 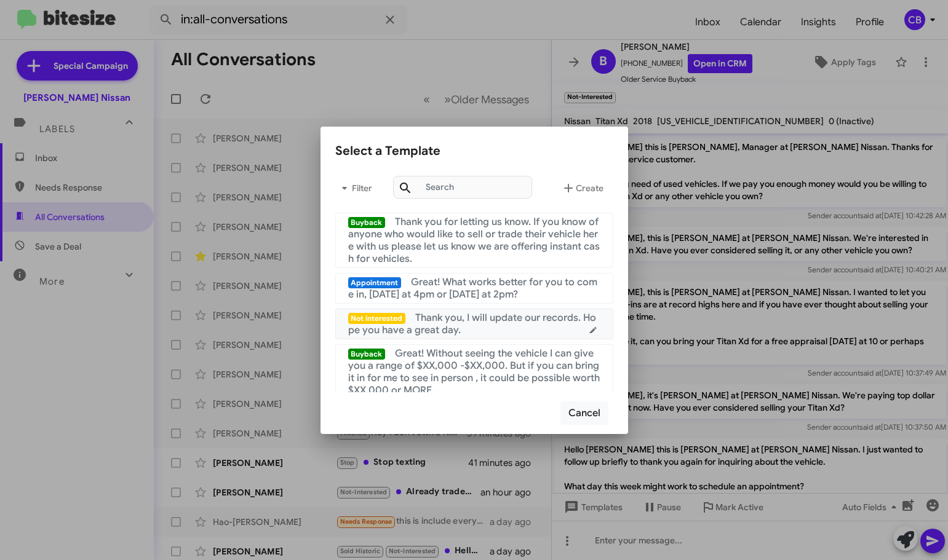 What do you see at coordinates (474, 372) in the screenshot?
I see `span: Great! Without seeing the vehicle I can give you a range of $XX,000 -$XX,000. But if you can brin...` at bounding box center [474, 372].